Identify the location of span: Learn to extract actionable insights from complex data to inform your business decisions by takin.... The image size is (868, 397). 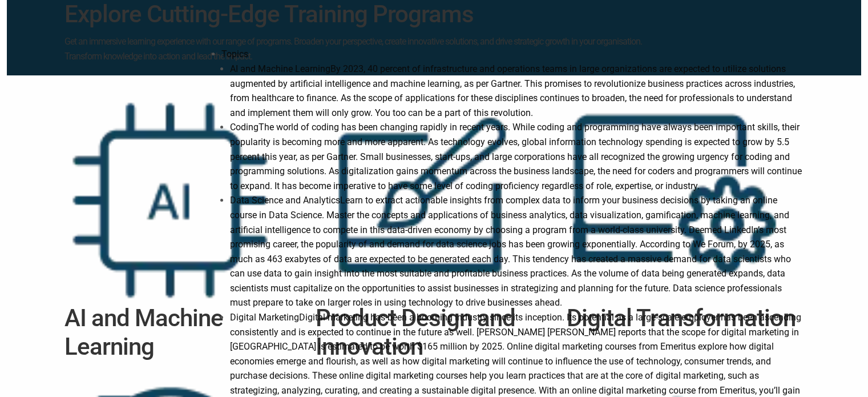
(510, 251).